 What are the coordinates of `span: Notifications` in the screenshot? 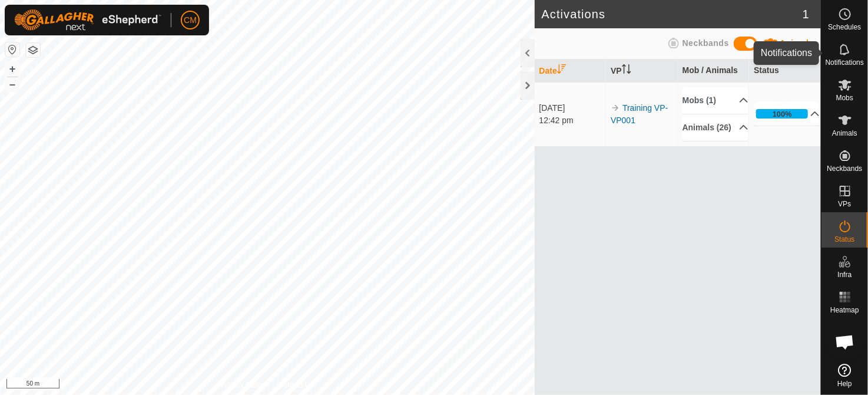 It's located at (844, 63).